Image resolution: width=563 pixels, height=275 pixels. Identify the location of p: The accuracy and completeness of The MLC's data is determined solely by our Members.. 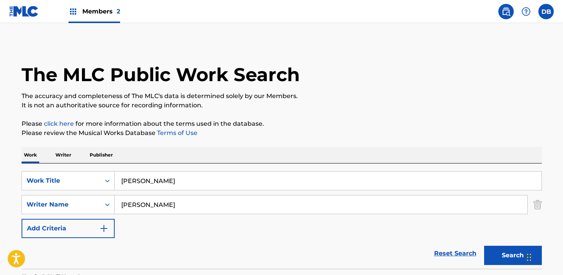
(282, 96).